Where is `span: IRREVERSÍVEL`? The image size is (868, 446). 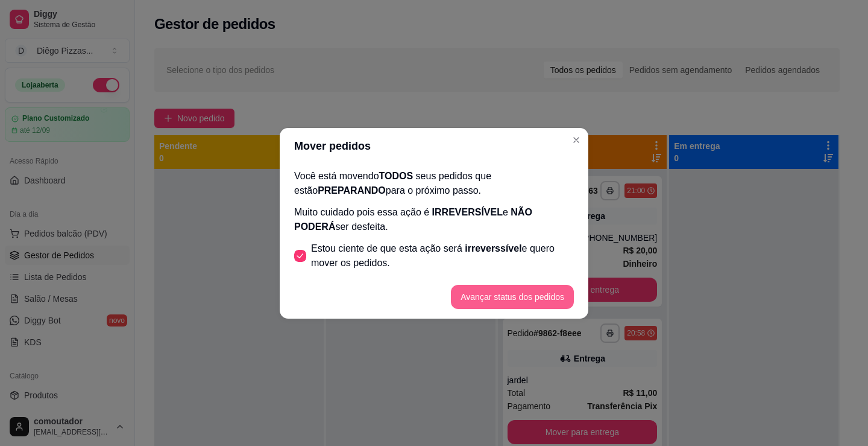
span: IRREVERSÍVEL is located at coordinates (467, 211).